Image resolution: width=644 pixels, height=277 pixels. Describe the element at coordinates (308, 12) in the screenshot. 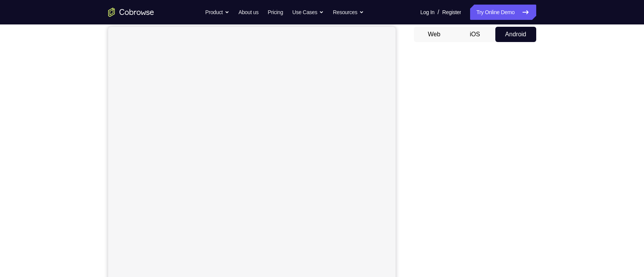

I see `button: Use Cases` at that location.